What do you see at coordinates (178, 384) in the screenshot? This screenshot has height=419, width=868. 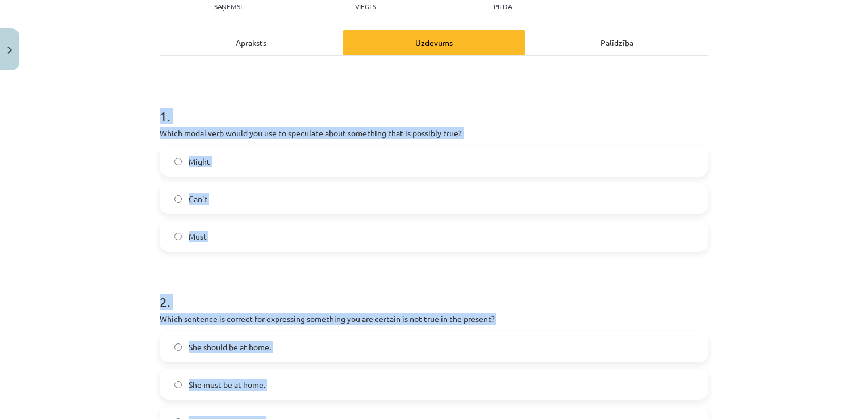 I see `input: She must be at home.` at bounding box center [178, 384].